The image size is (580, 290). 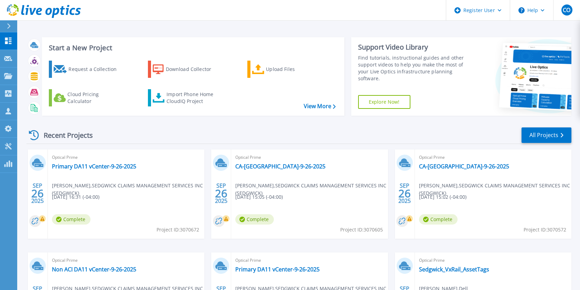 I want to click on a: Cloud Pricing Calculator, so click(x=87, y=98).